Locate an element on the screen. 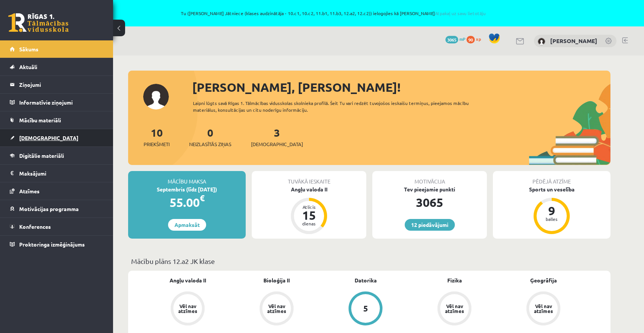  span: 3065 is located at coordinates (452, 40).